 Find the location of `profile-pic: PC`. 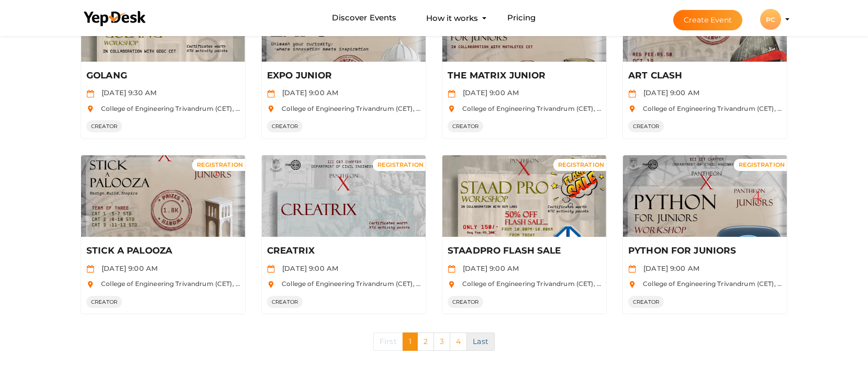

profile-pic: PC is located at coordinates (771, 19).